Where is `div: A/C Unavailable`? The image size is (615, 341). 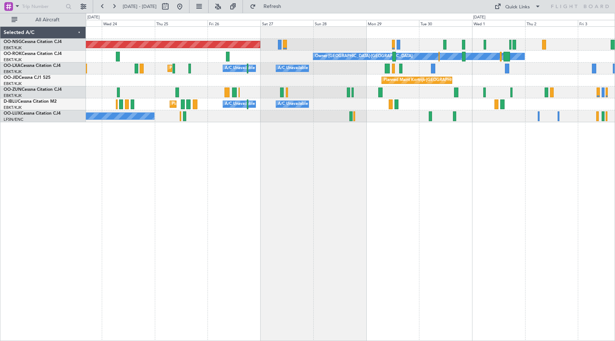 div: A/C Unavailable is located at coordinates (293, 68).